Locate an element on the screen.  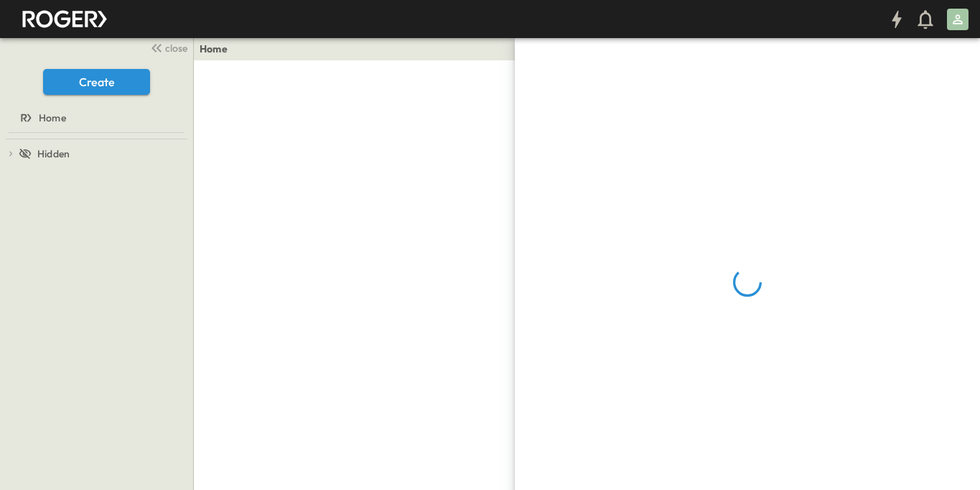
button: Create is located at coordinates (96, 82).